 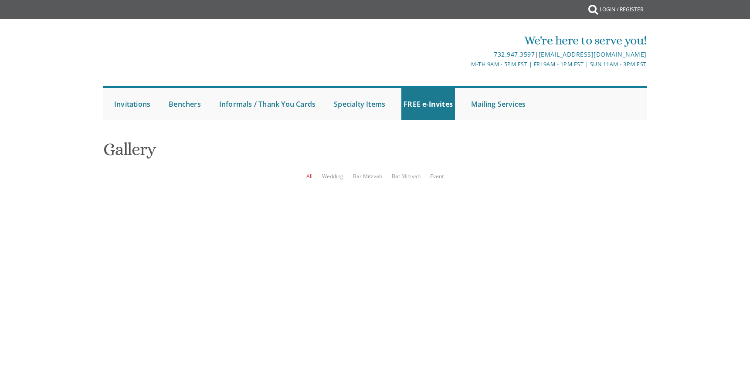 I want to click on a: Informals / Thank You Cards, so click(x=267, y=104).